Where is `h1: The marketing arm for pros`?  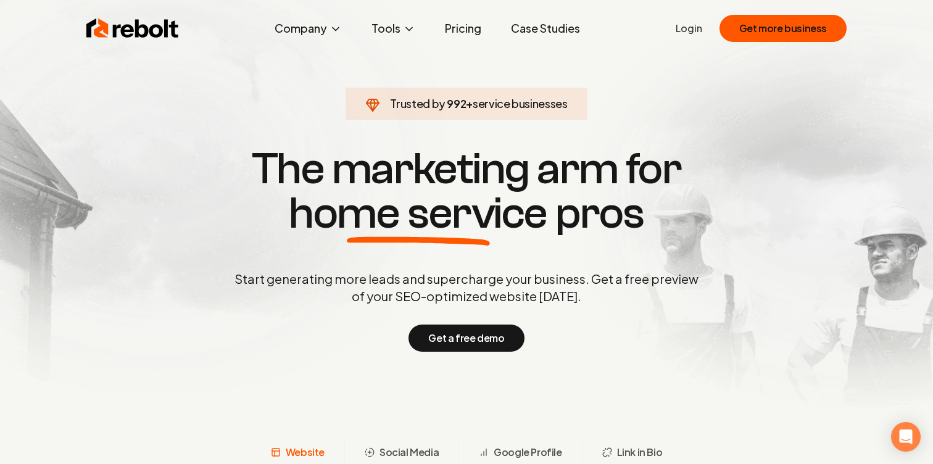
h1: The marketing arm for pros is located at coordinates (467, 191).